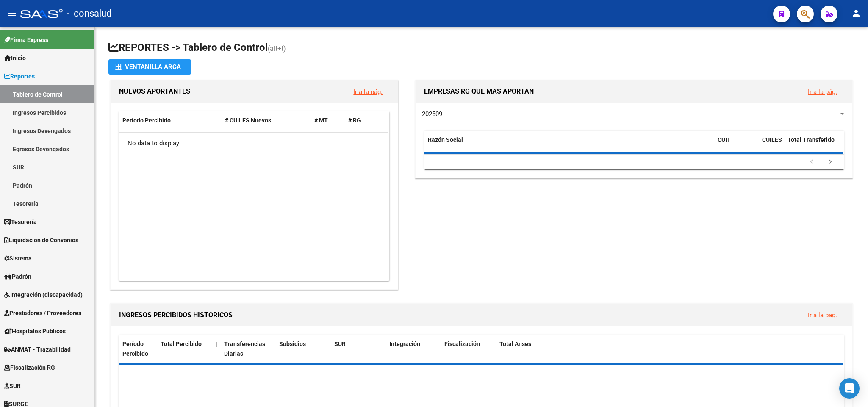 This screenshot has height=407, width=868. Describe the element at coordinates (176, 315) in the screenshot. I see `span: INGRESOS PERCIBIDOS HISTORICOS` at that location.